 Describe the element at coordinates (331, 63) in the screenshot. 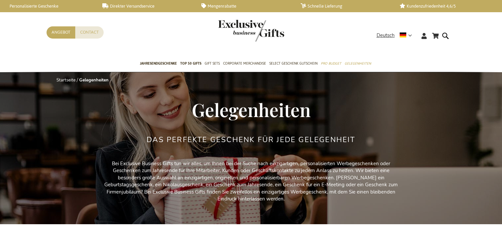

I see `span: Pro Budget` at that location.